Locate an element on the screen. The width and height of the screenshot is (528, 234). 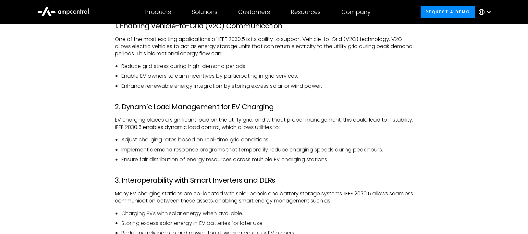
li: Enable EV owners to earn incentives by participating in grid services. is located at coordinates (268, 76).